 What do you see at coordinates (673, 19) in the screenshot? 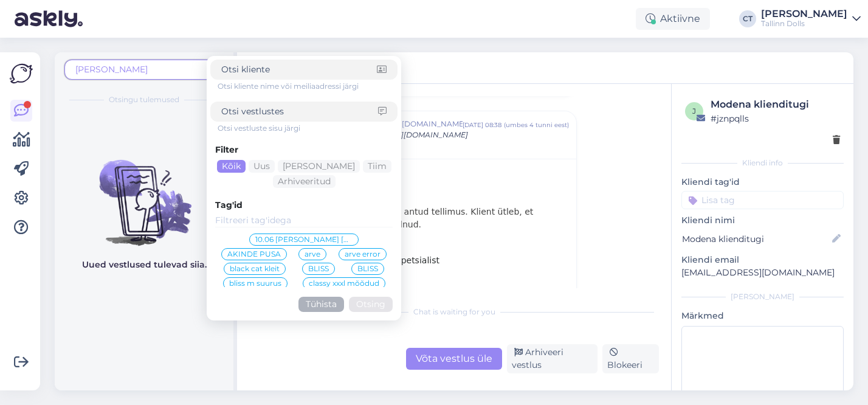
I see `div: Aktiivne` at bounding box center [673, 19].